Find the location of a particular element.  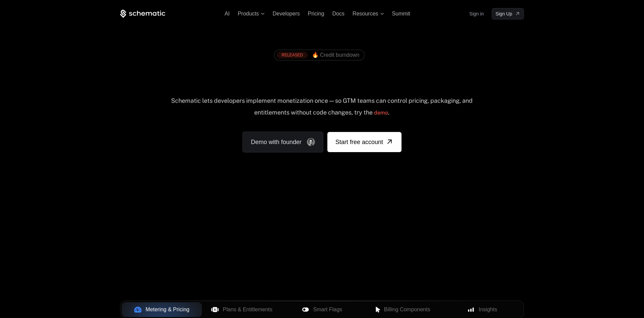

span: Insights is located at coordinates (488, 310).